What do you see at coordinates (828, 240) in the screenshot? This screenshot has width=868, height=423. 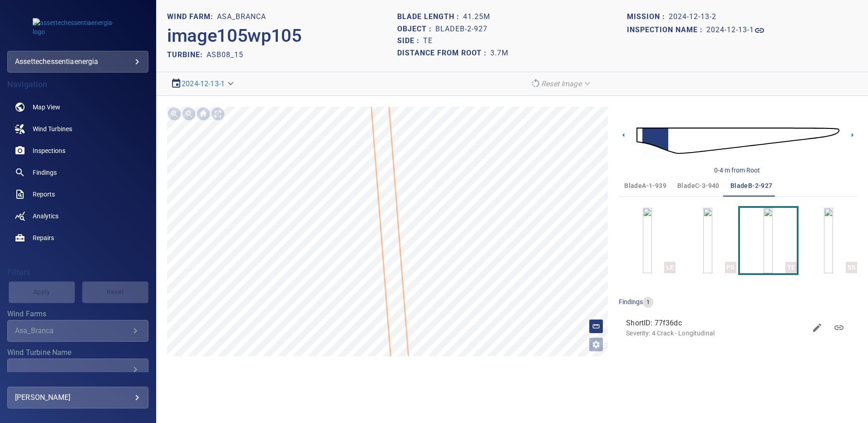 I see `button: SS` at bounding box center [828, 240].